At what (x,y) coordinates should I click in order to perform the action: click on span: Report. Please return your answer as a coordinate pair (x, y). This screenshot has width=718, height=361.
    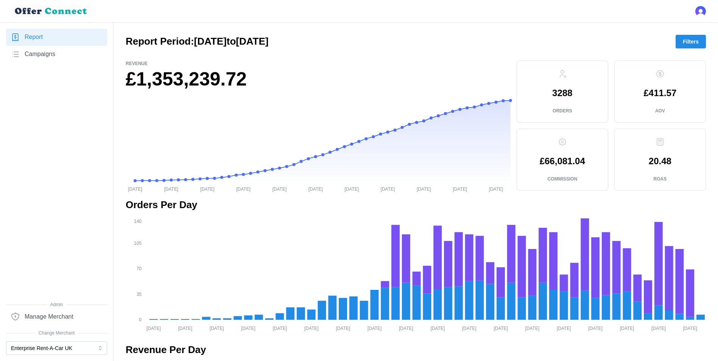
    Looking at the image, I should click on (34, 37).